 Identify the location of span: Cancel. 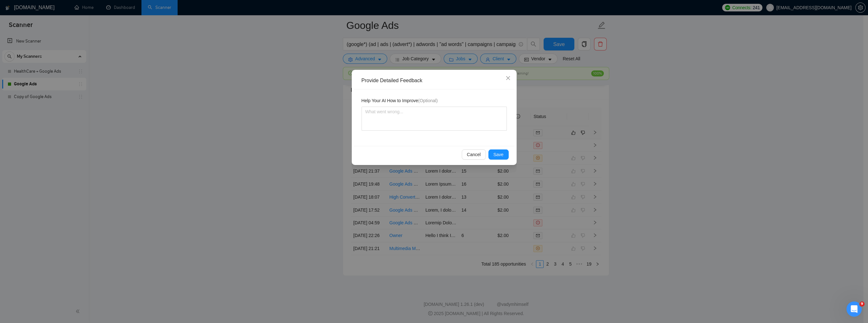
(474, 155).